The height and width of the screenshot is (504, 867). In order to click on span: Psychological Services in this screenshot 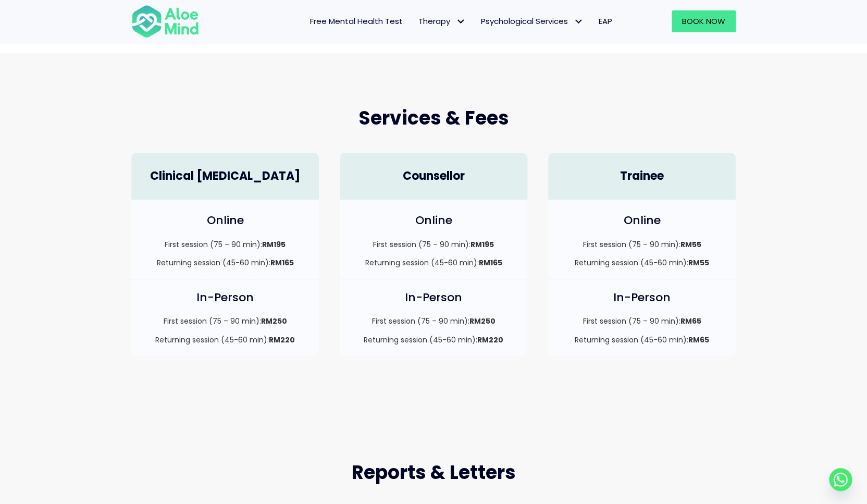, I will do `click(532, 21)`.